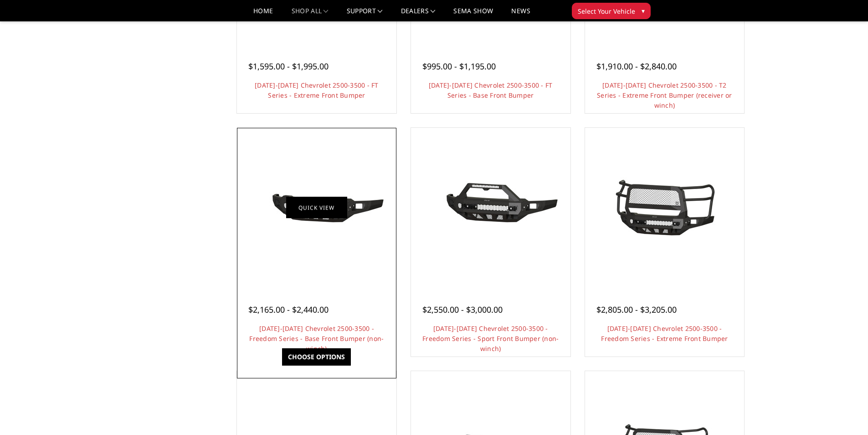  I want to click on a: shop all, so click(310, 14).